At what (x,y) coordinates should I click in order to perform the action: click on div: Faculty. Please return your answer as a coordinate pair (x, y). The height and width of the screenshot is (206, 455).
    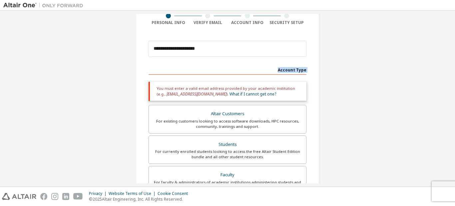
    Looking at the image, I should click on (228, 175).